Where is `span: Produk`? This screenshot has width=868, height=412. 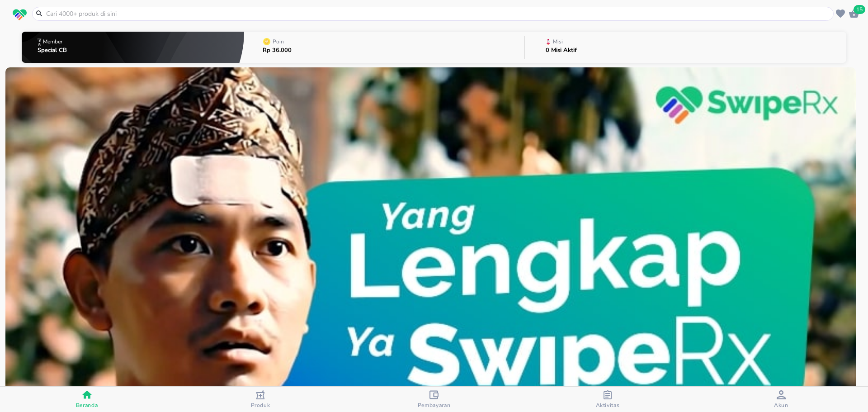 span: Produk is located at coordinates (261, 405).